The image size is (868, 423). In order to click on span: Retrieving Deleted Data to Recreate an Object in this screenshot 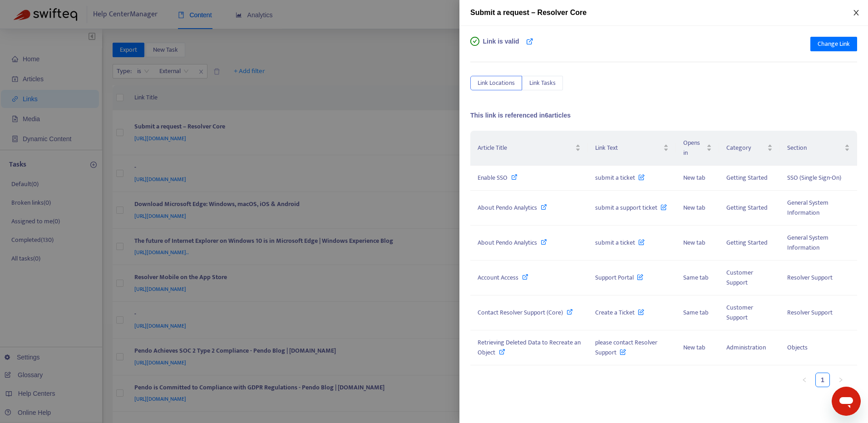, I will do `click(529, 347)`.